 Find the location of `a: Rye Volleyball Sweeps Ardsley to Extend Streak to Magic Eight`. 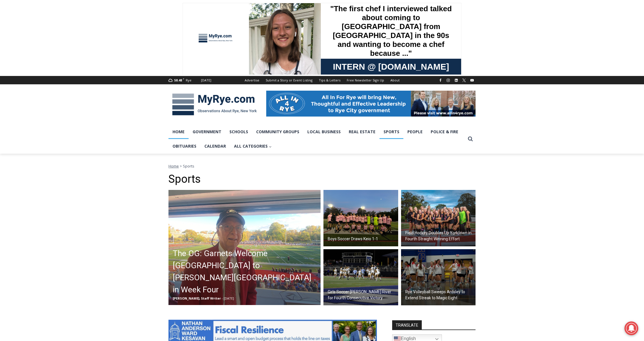

a: Rye Volleyball Sweeps Ardsley to Extend Streak to Magic Eight is located at coordinates (438, 278).